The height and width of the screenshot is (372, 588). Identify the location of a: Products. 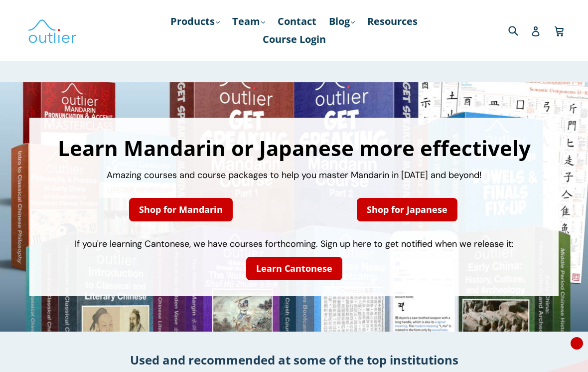
(195, 22).